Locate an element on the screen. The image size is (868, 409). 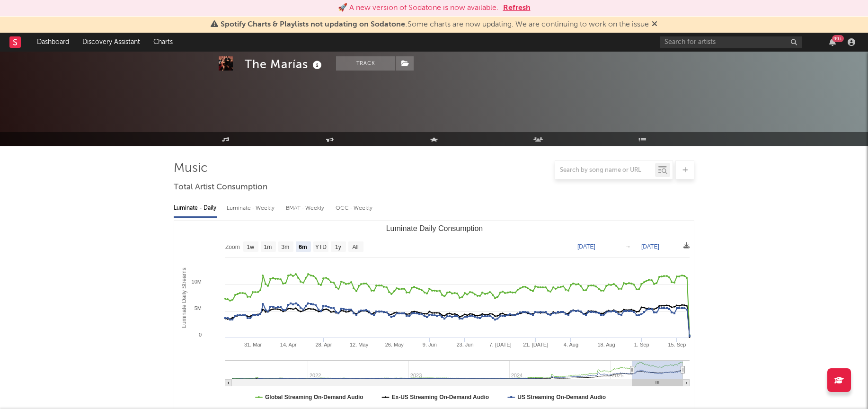
span: Total Artist Consumption is located at coordinates (221, 188).